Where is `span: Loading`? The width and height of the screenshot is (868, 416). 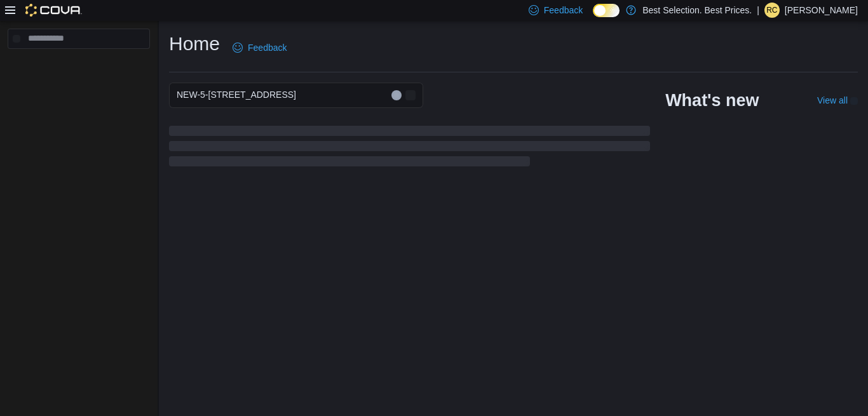
span: Loading is located at coordinates (409, 149).